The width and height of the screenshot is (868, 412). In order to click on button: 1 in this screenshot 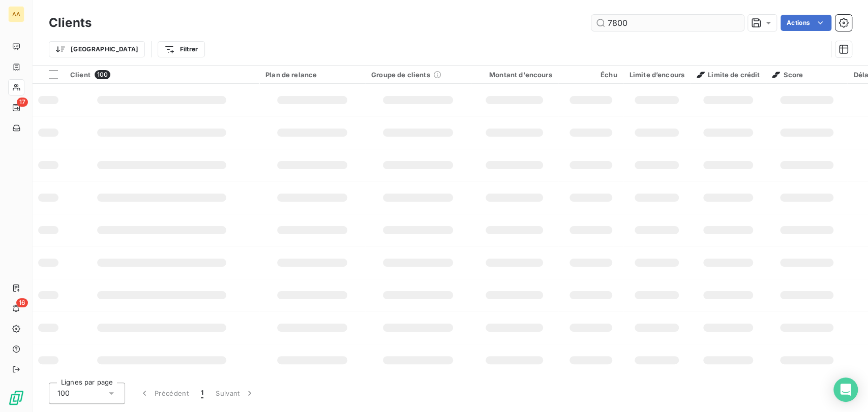, I will do `click(202, 394)`.